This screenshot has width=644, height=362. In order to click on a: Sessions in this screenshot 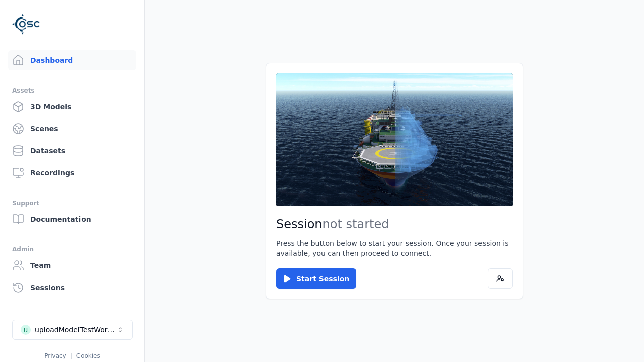, I will do `click(72, 288)`.